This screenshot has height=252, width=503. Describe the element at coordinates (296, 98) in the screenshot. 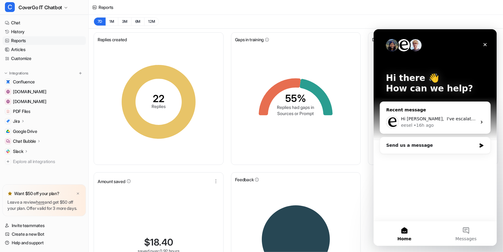

I see `tspan: 55%` at that location.